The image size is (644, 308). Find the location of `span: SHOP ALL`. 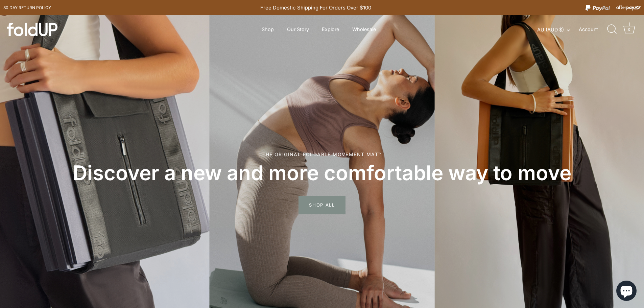

span: SHOP ALL is located at coordinates (322, 205).